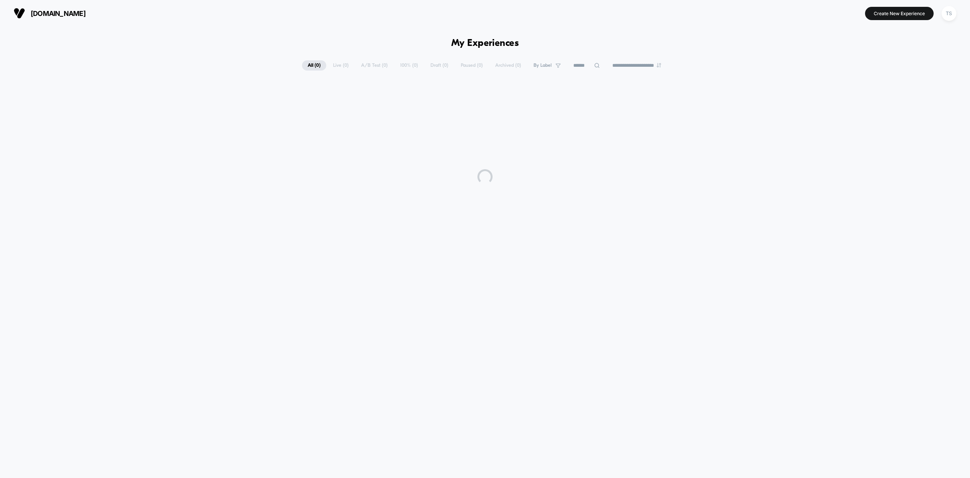 Image resolution: width=970 pixels, height=478 pixels. I want to click on span: By Label, so click(543, 65).